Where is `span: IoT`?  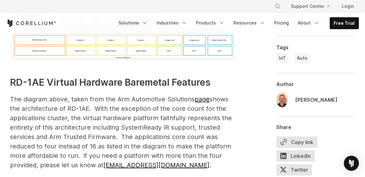
span: IoT is located at coordinates (282, 58).